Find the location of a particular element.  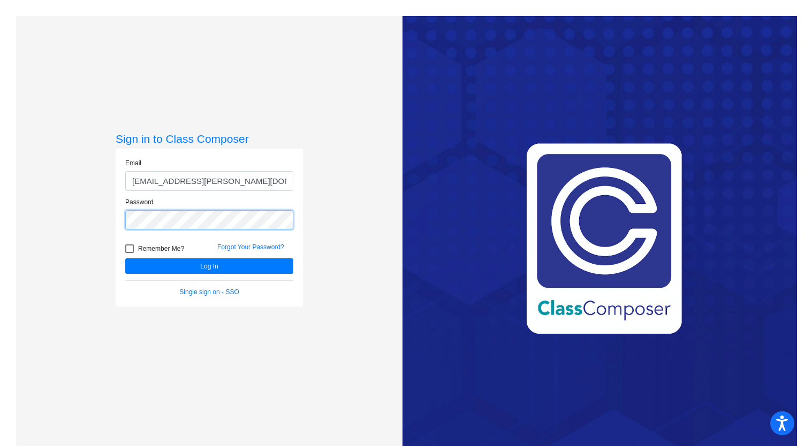

button: Log In is located at coordinates (209, 266).